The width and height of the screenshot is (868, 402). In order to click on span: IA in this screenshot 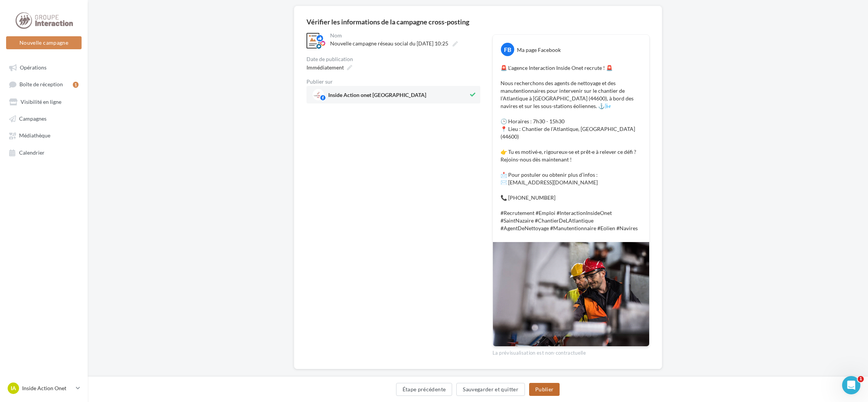, I will do `click(14, 388)`.